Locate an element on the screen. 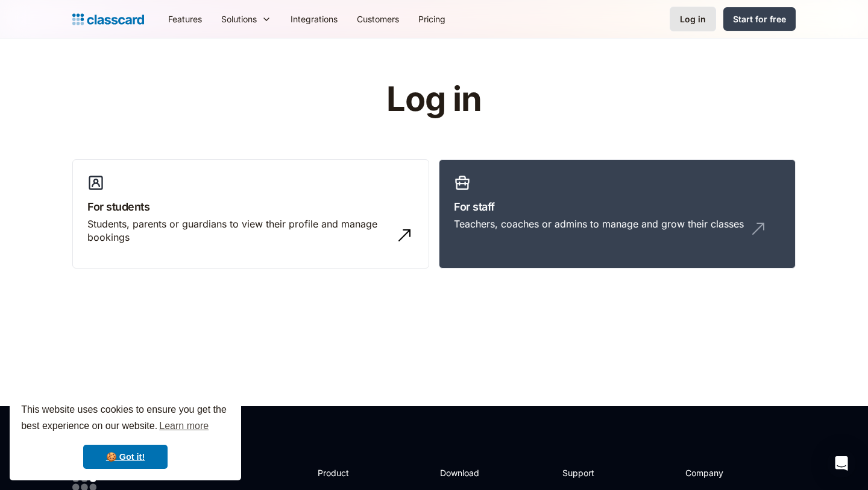  div: Teachers, coaches or admins to manage and grow their classes is located at coordinates (599, 224).